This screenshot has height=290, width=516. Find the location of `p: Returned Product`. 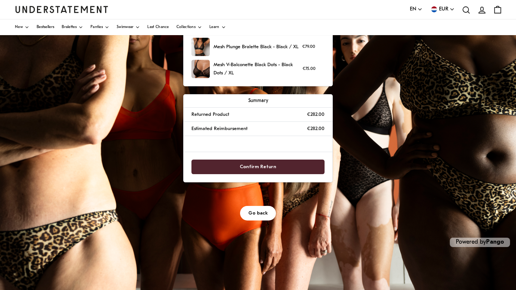

p: Returned Product is located at coordinates (210, 114).